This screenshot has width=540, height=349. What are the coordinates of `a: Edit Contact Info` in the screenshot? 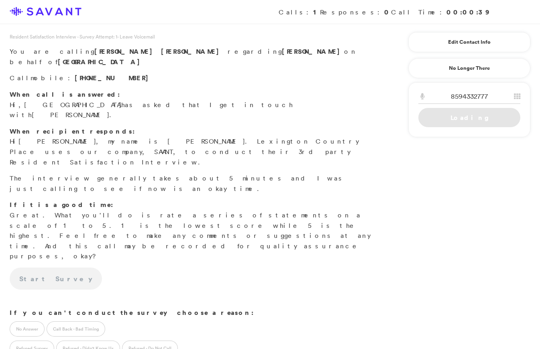 It's located at (470, 42).